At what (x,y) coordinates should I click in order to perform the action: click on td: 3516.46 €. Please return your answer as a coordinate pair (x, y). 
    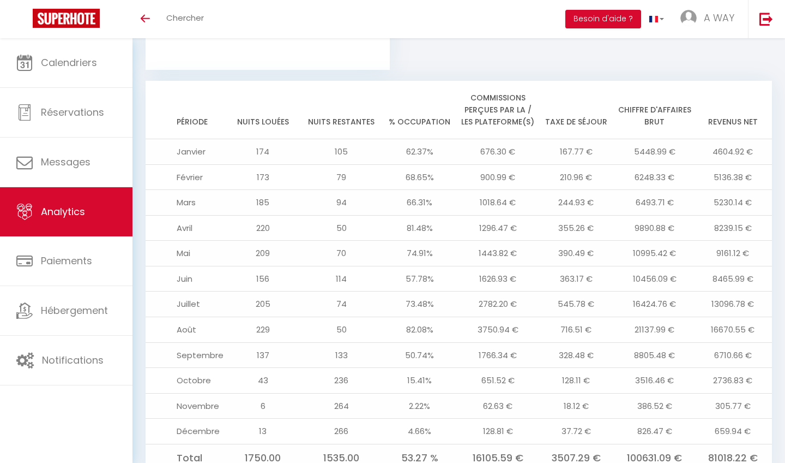
    Looking at the image, I should click on (655, 380).